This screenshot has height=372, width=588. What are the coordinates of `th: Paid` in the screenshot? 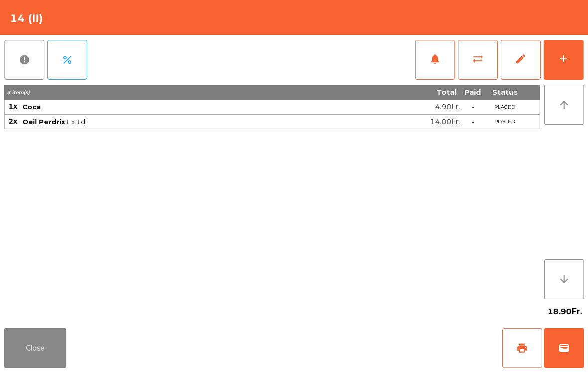 It's located at (473, 92).